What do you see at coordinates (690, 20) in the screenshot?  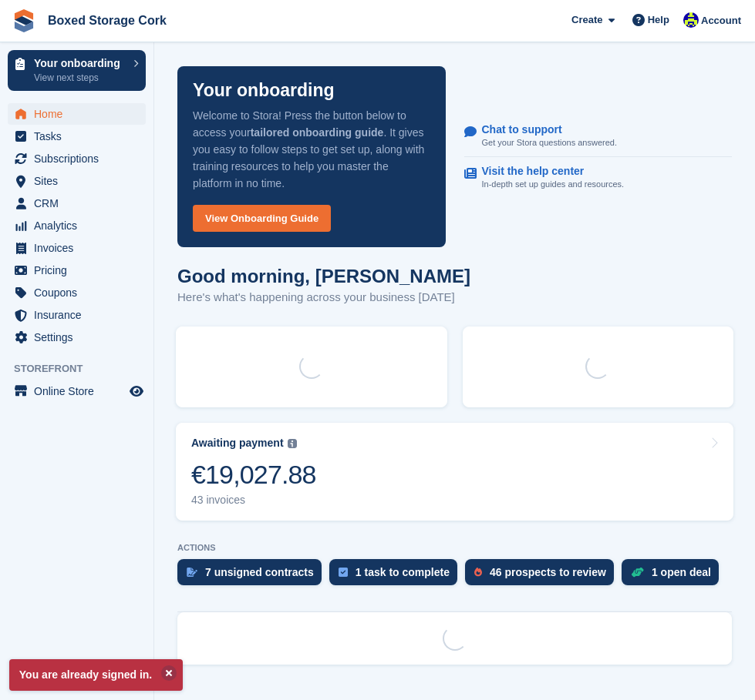 I see `img: Vincent` at bounding box center [690, 20].